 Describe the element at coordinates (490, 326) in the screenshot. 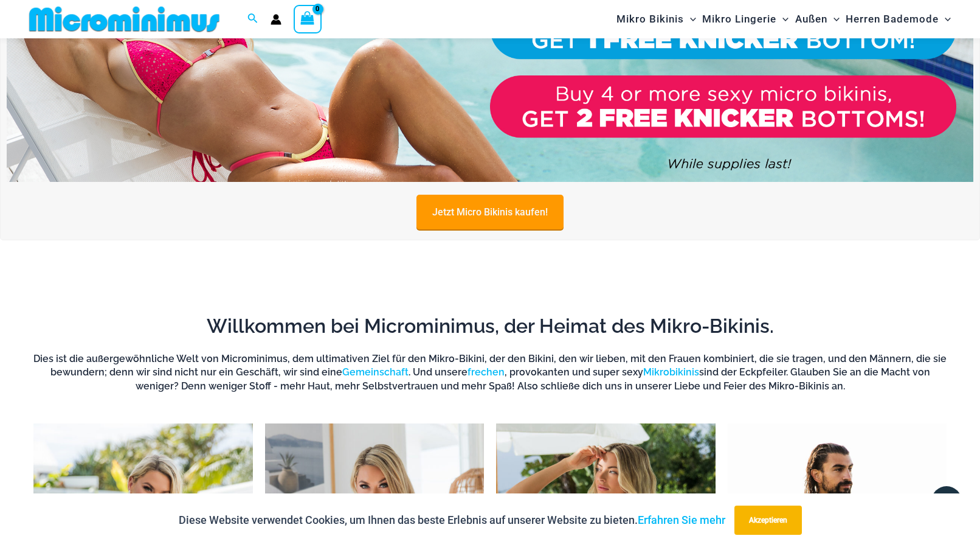

I see `h2: Willkommen bei Microminimus, der Heimat des Mikro-Bikinis.` at that location.